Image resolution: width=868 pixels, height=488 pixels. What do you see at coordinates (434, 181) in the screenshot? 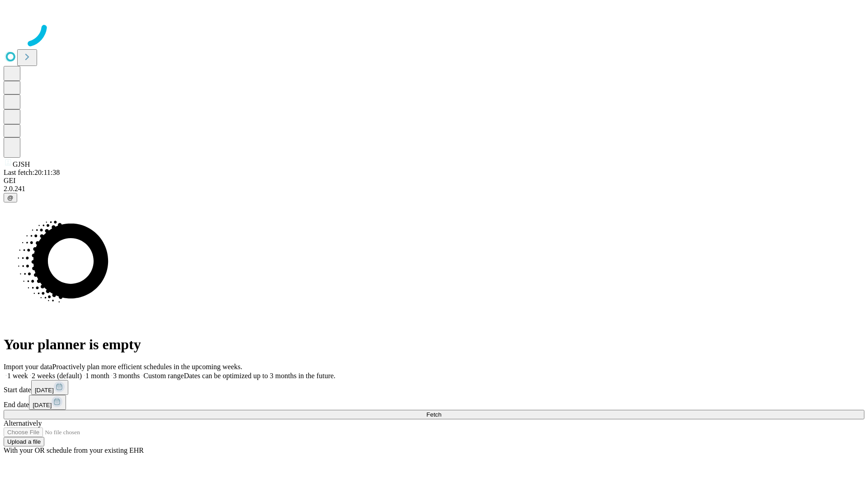
I see `div: GEI` at bounding box center [434, 181].